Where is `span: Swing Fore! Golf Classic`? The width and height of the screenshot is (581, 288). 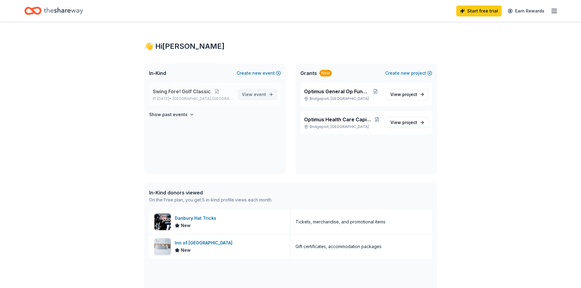 span: Swing Fore! Golf Classic is located at coordinates (182, 92).